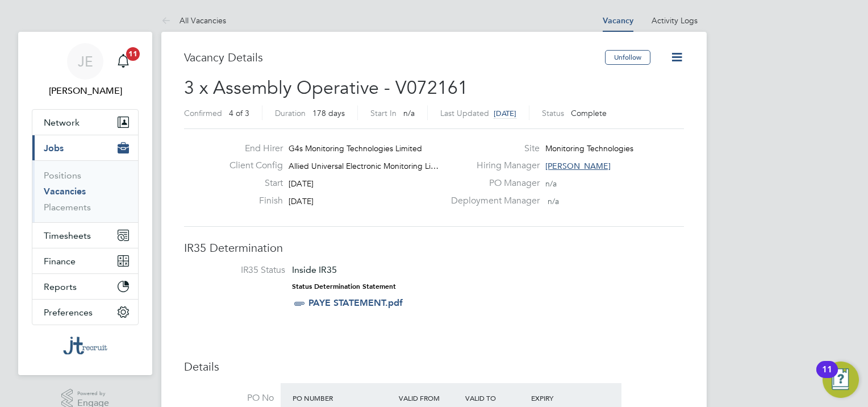 This screenshot has width=868, height=407. Describe the element at coordinates (60, 261) in the screenshot. I see `span: Finance` at that location.